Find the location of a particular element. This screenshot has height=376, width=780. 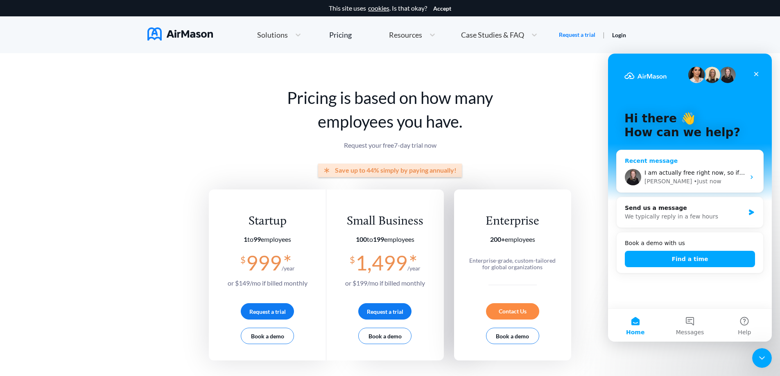

button: Messages is located at coordinates (82, 272).